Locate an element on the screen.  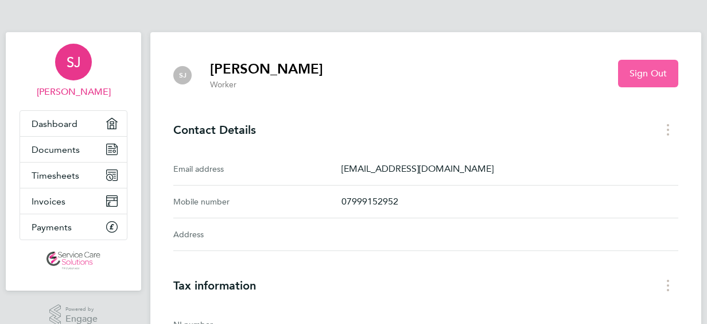
nav: Main navigation is located at coordinates (73, 161).